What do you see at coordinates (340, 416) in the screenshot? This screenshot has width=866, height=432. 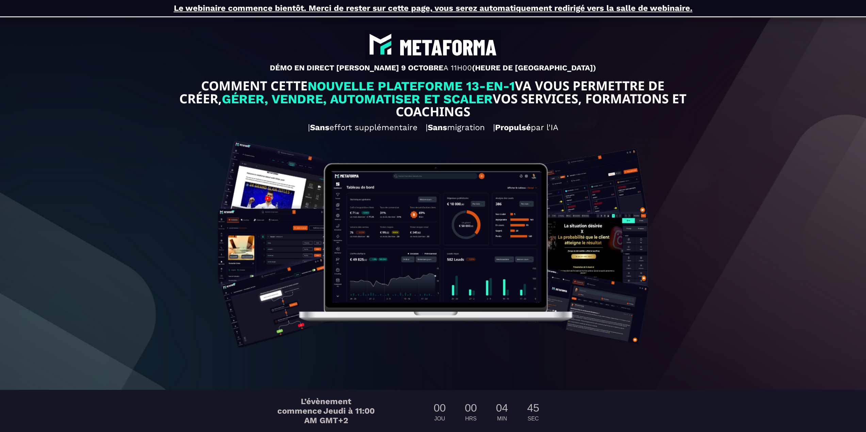 I see `span: Jeudi à 11:00 AM GMT+2` at bounding box center [340, 416].